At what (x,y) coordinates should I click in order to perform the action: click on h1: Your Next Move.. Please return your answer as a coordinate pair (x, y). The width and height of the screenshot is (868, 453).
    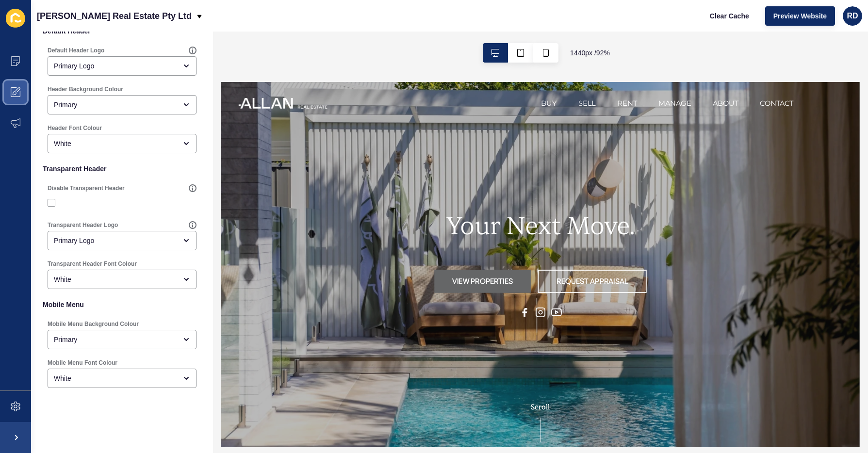
    Looking at the image, I should click on (350, 157).